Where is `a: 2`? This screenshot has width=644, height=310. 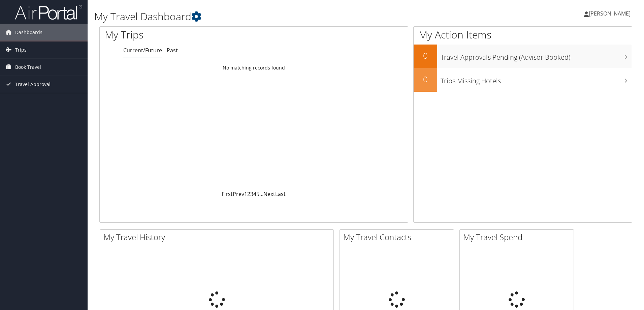
a: 2 is located at coordinates (249, 194).